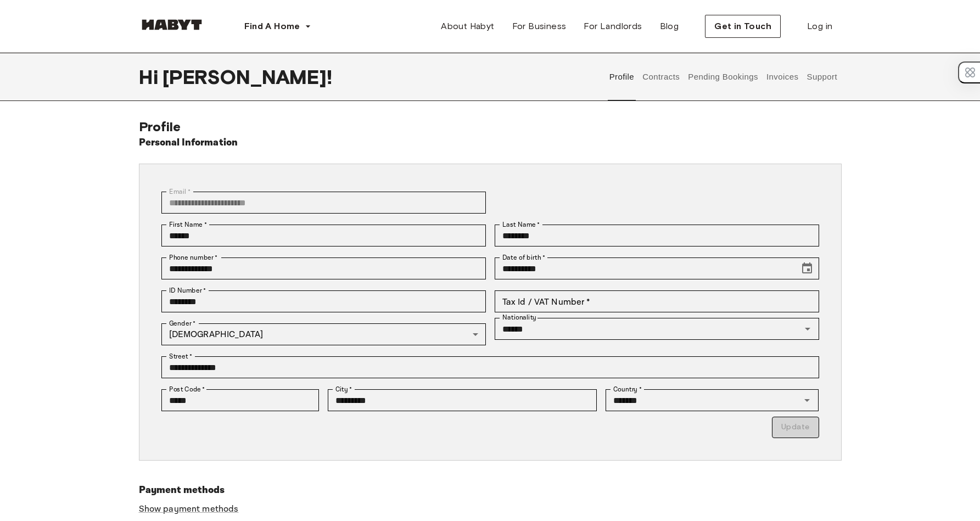 This screenshot has height=521, width=980. What do you see at coordinates (343, 390) in the screenshot?
I see `label: City` at bounding box center [343, 390].